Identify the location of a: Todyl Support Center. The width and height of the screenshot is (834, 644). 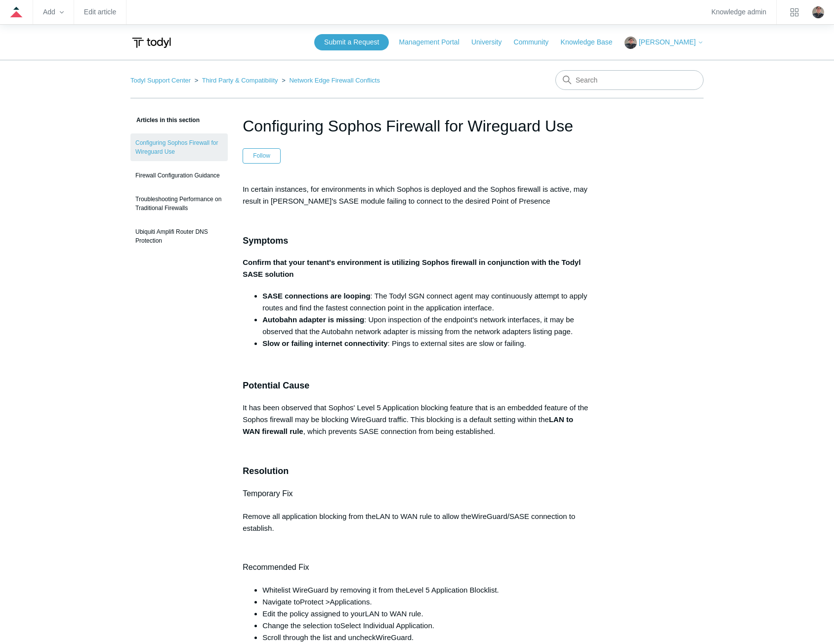
(161, 80).